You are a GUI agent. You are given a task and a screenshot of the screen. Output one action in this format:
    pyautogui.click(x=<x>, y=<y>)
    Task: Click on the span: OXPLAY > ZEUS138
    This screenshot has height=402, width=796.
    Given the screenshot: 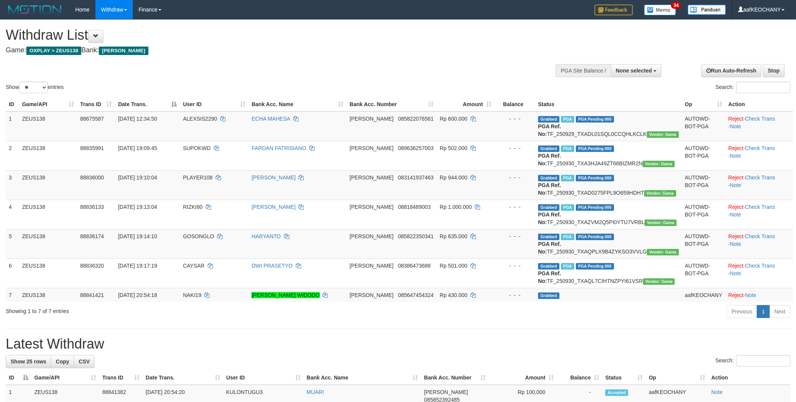 What is the action you would take?
    pyautogui.click(x=54, y=51)
    